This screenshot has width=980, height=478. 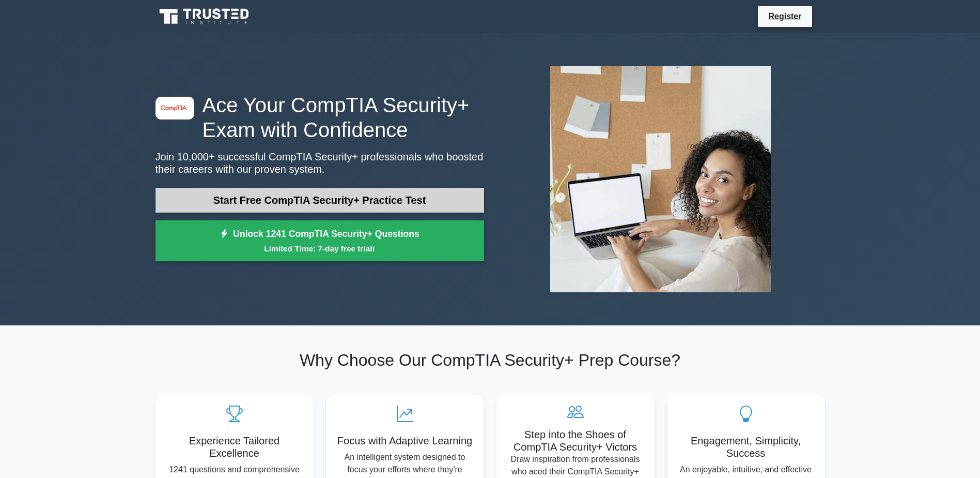 I want to click on h5: Experience Tailored Excellence, so click(x=235, y=447).